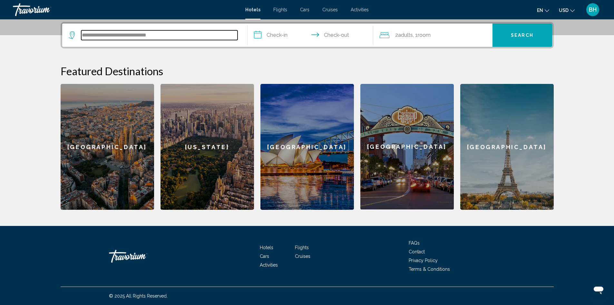 The height and width of the screenshot is (305, 614). What do you see at coordinates (564, 10) in the screenshot?
I see `span: USD` at bounding box center [564, 10].